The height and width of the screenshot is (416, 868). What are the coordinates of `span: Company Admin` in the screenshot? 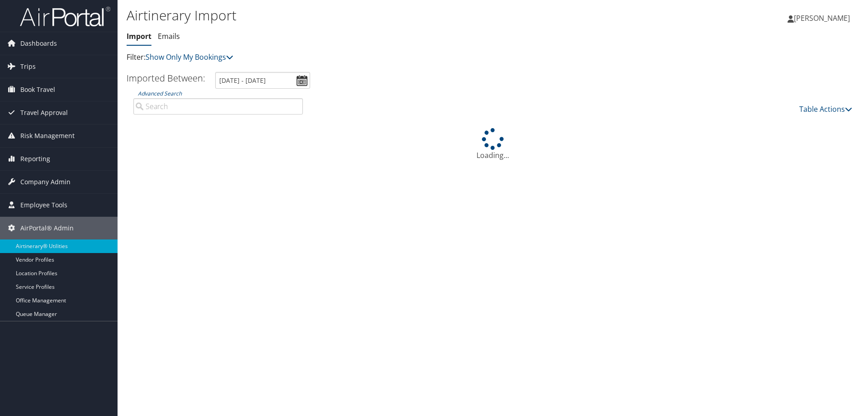 It's located at (45, 182).